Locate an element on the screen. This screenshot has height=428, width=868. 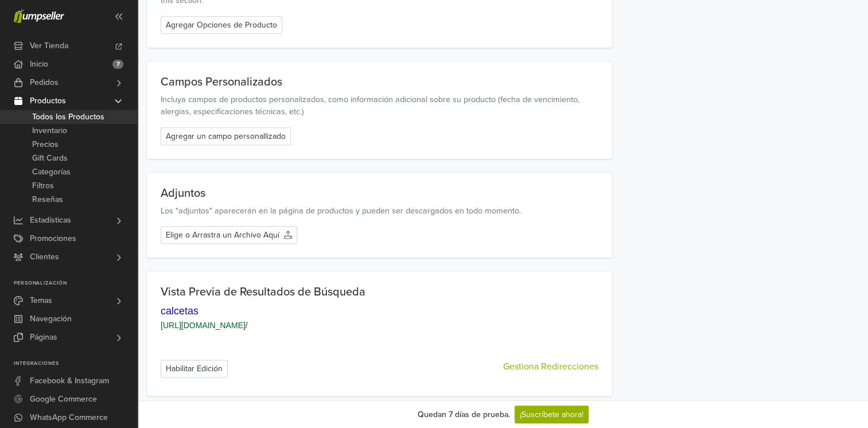
button: Agregar Opciones de Producto is located at coordinates (222, 25).